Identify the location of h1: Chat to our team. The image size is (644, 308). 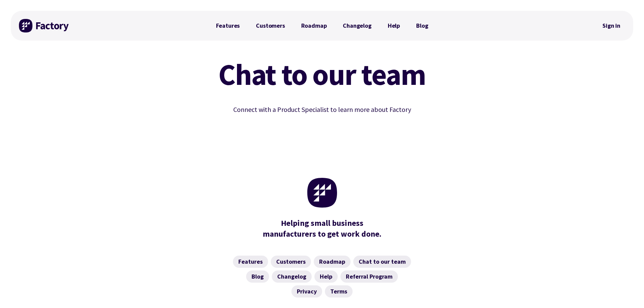
(322, 75).